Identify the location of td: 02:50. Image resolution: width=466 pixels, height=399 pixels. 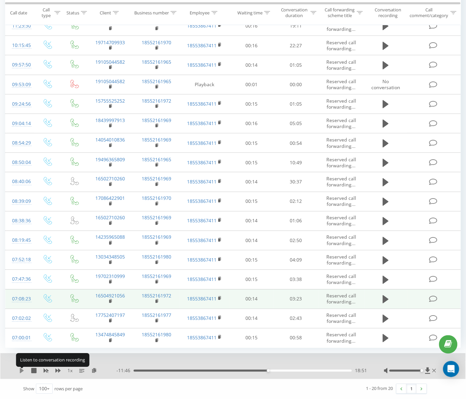
(296, 241).